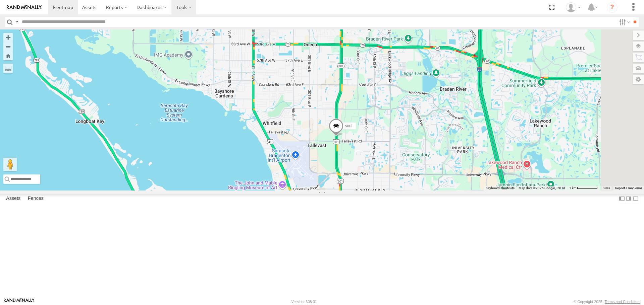 Image resolution: width=644 pixels, height=305 pixels. What do you see at coordinates (622, 302) in the screenshot?
I see `a: Terms and Conditions` at bounding box center [622, 302].